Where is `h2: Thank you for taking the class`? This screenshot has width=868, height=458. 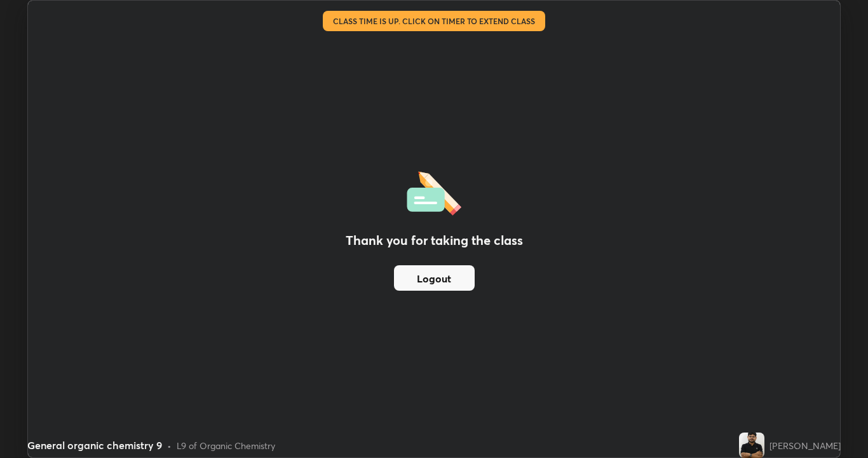 h2: Thank you for taking the class is located at coordinates (434, 240).